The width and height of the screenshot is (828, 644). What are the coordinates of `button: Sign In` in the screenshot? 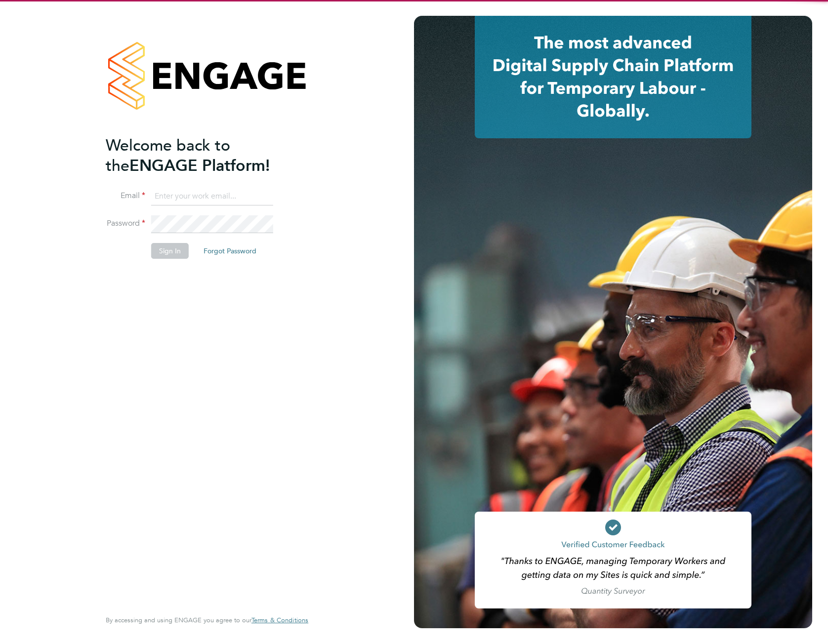 It's located at (170, 251).